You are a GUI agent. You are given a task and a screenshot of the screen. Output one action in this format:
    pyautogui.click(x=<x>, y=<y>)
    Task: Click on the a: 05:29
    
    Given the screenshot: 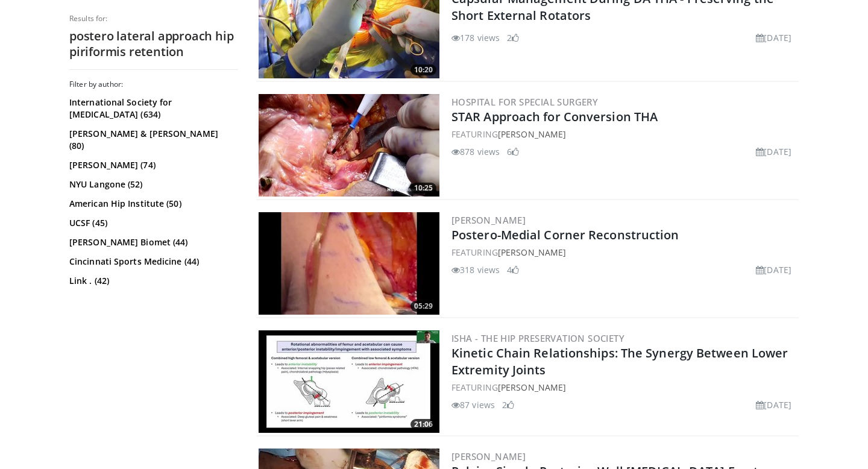 What is the action you would take?
    pyautogui.click(x=349, y=263)
    